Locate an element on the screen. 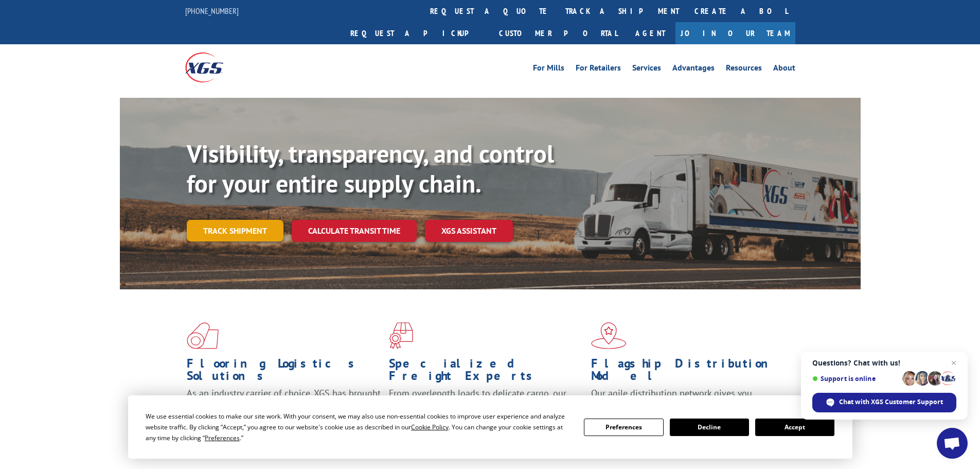  span: Our agile distribution network gives you nationwide inventory management on demand. is located at coordinates (686, 399).